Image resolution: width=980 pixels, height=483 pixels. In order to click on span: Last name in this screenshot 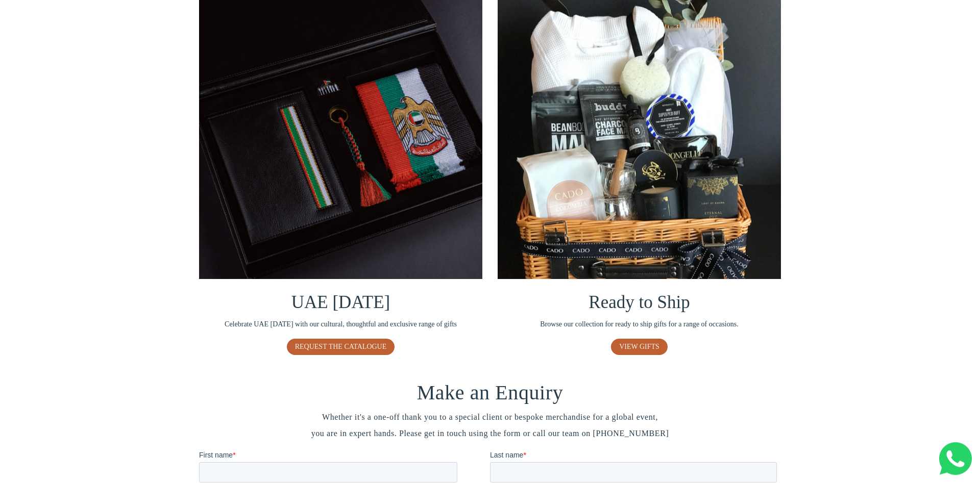, I will do `click(307, 5)`.